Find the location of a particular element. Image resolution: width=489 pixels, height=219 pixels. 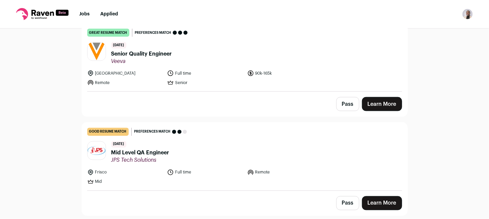

img: 56f33ba3aebab4d7a1e87ba7d74a868f19e3928d3fb759ec54767a8720d30771.png is located at coordinates (97, 150).